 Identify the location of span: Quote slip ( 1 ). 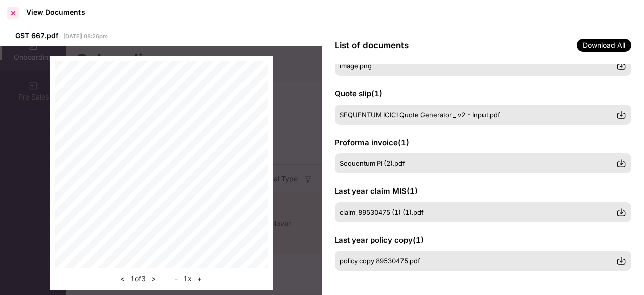
(358, 94).